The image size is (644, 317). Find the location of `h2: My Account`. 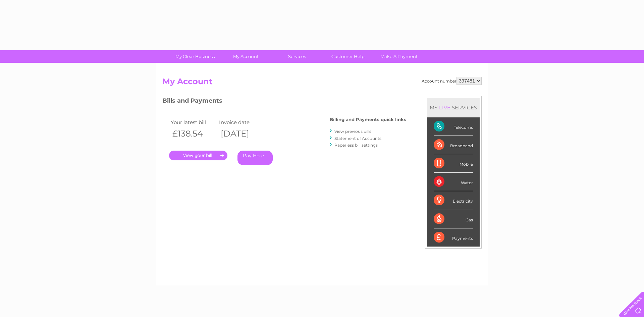

h2: My Account is located at coordinates (322, 84).